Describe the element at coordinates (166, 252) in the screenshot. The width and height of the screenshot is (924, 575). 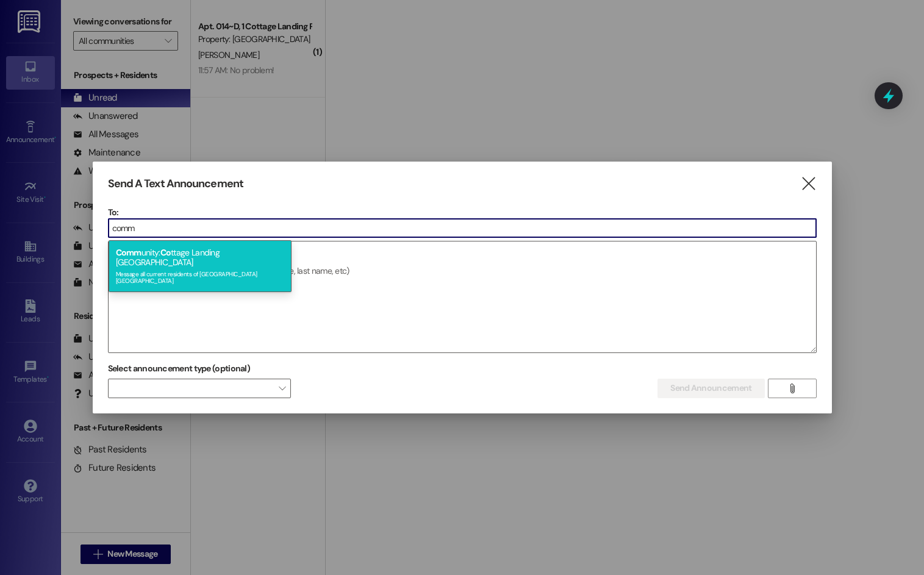
I see `span: Co` at that location.